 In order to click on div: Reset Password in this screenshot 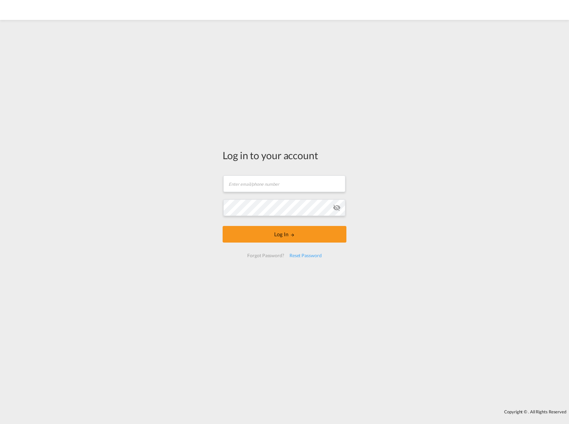, I will do `click(305, 256)`.